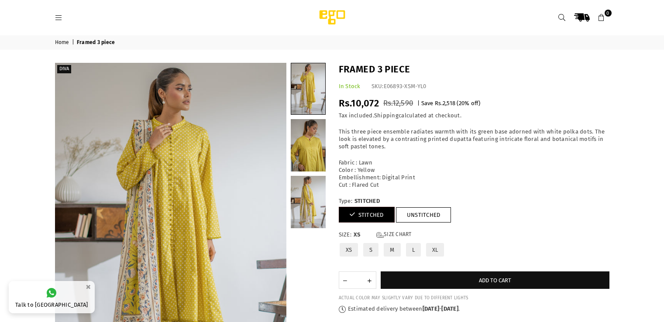  Describe the element at coordinates (64, 69) in the screenshot. I see `label: Diva` at that location.